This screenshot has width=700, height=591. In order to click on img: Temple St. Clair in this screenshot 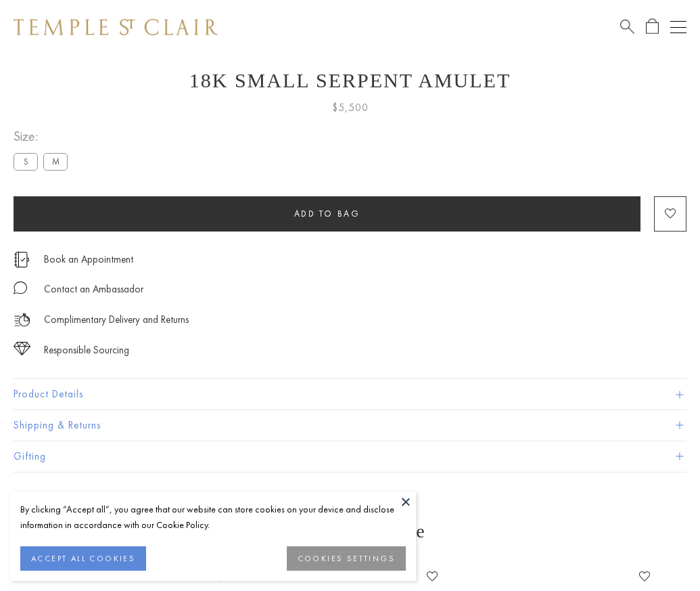, I will do `click(116, 27)`.